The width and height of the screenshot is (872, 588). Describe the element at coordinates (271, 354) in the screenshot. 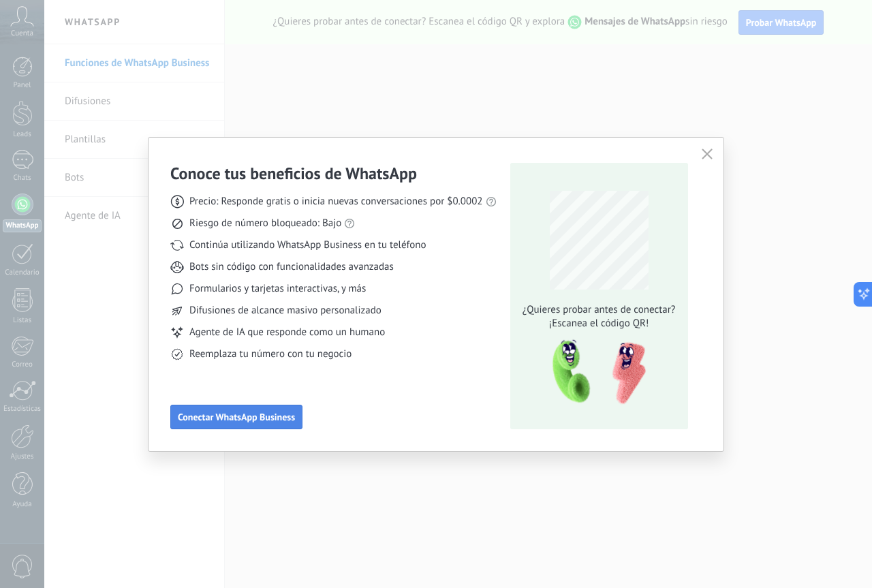

I see `span: Reemplaza tu número con tu negocio` at that location.